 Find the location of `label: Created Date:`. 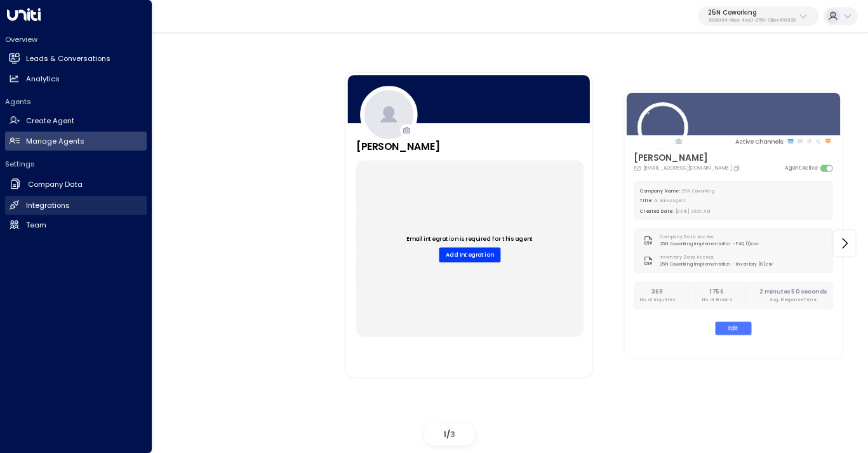

label: Created Date: is located at coordinates (657, 210).